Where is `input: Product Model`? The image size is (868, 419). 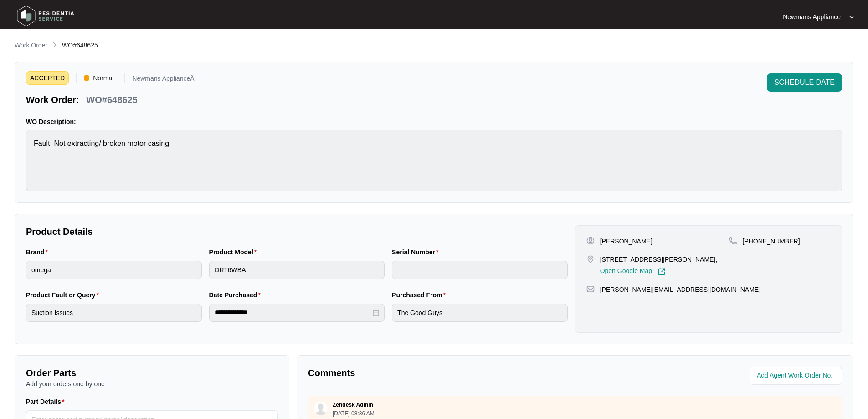
input: Product Model is located at coordinates (297, 270).